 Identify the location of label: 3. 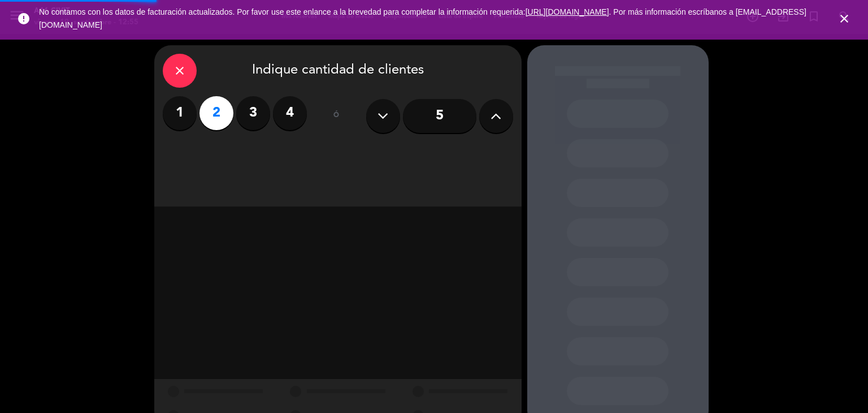
(253, 113).